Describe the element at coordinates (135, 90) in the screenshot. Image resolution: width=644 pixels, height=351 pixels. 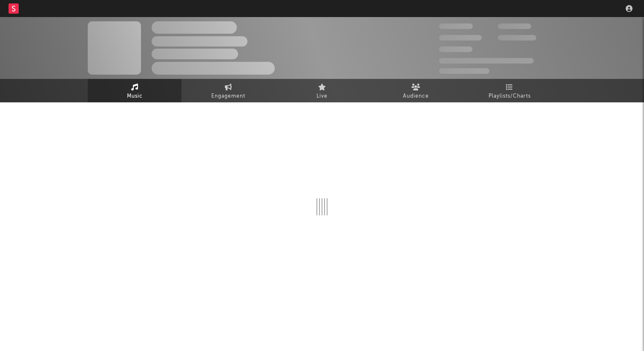
I see `a: Music` at that location.